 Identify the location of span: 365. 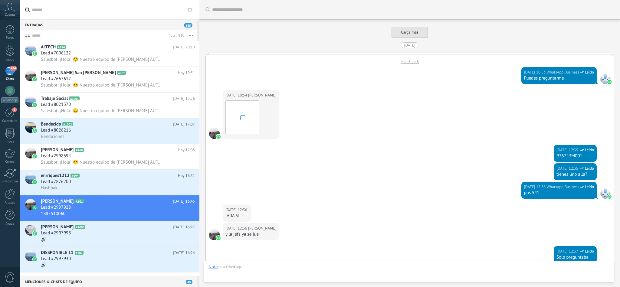
(188, 25).